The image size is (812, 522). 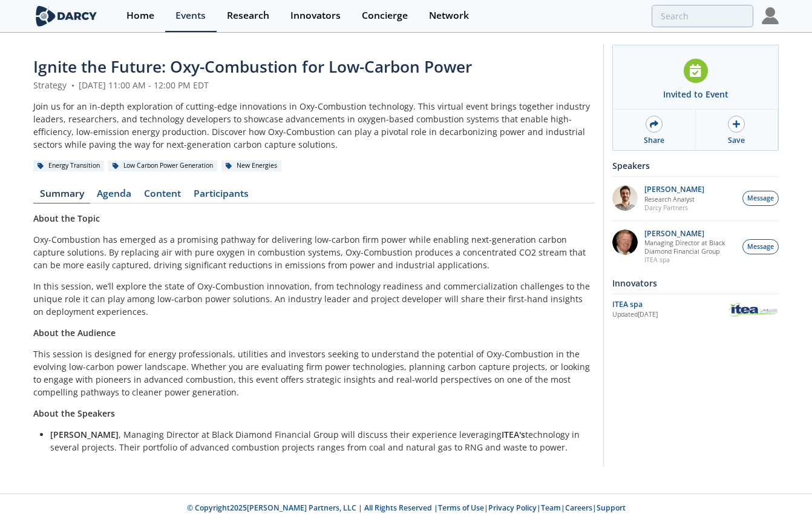 I want to click on p: Darcy Partners, so click(x=674, y=208).